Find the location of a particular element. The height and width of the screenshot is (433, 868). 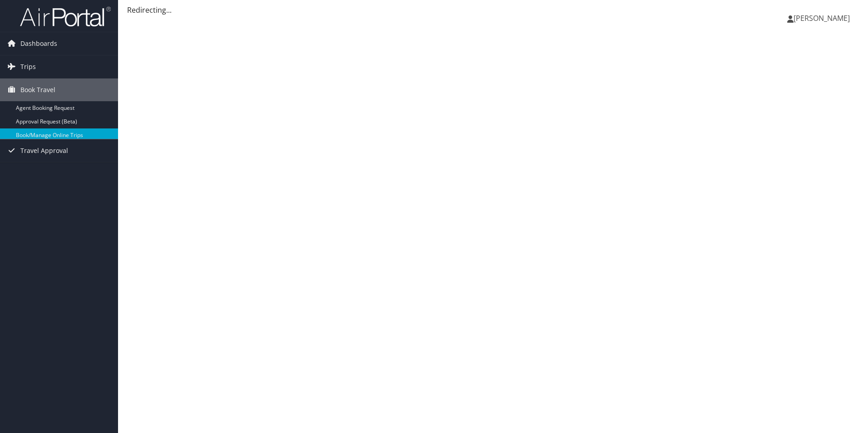

img: airportal-logo.png is located at coordinates (65, 16).